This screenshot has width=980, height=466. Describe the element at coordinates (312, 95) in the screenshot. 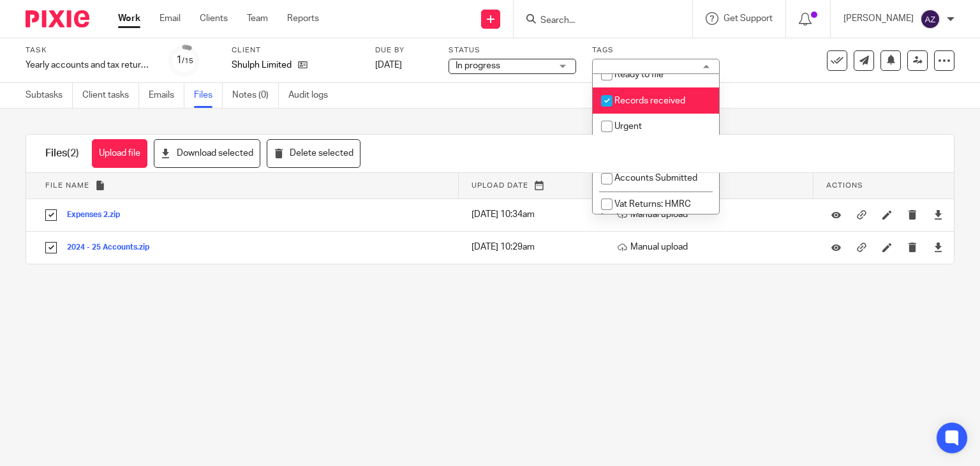

I see `a: Audit logs` at that location.